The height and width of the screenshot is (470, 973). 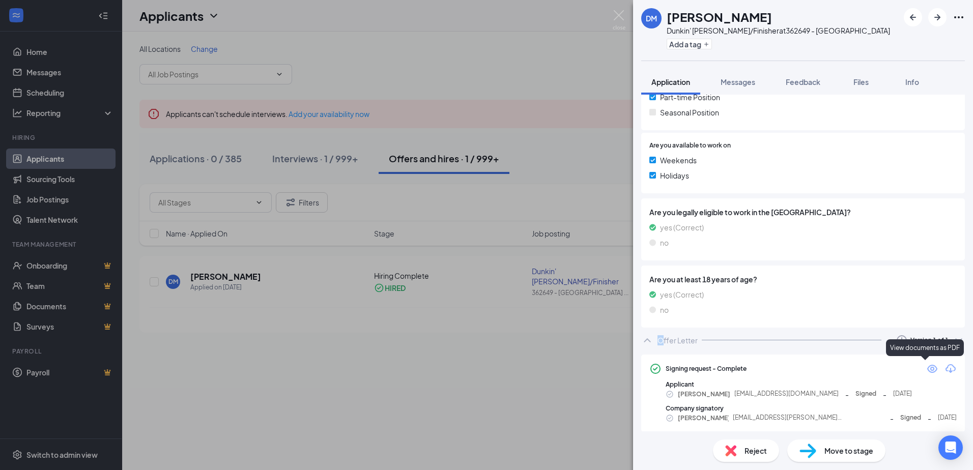 I want to click on a: Download, so click(x=951, y=369).